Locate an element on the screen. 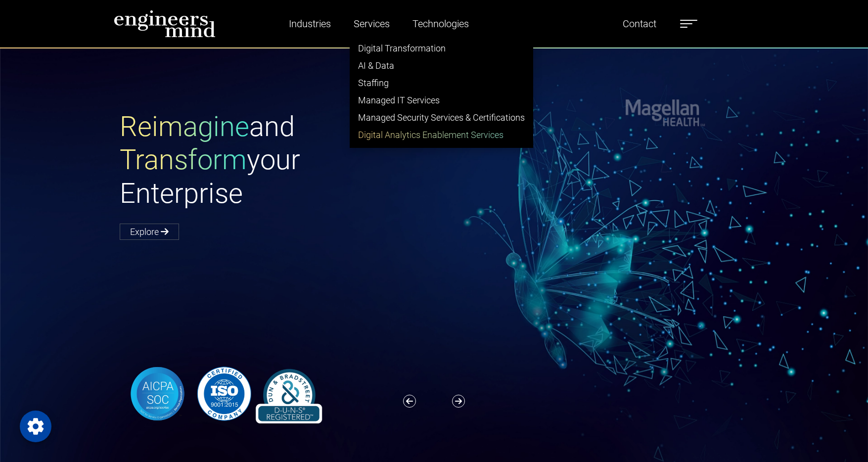 Image resolution: width=868 pixels, height=462 pixels. a: Industries is located at coordinates (310, 24).